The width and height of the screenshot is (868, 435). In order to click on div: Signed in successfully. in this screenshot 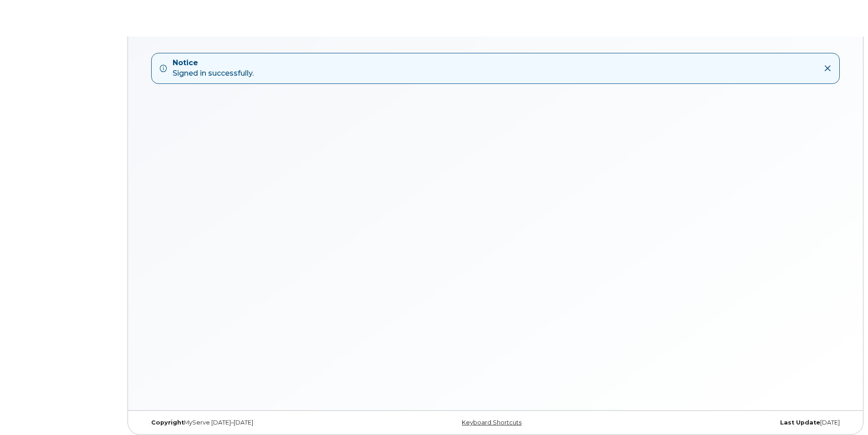, I will do `click(213, 68)`.